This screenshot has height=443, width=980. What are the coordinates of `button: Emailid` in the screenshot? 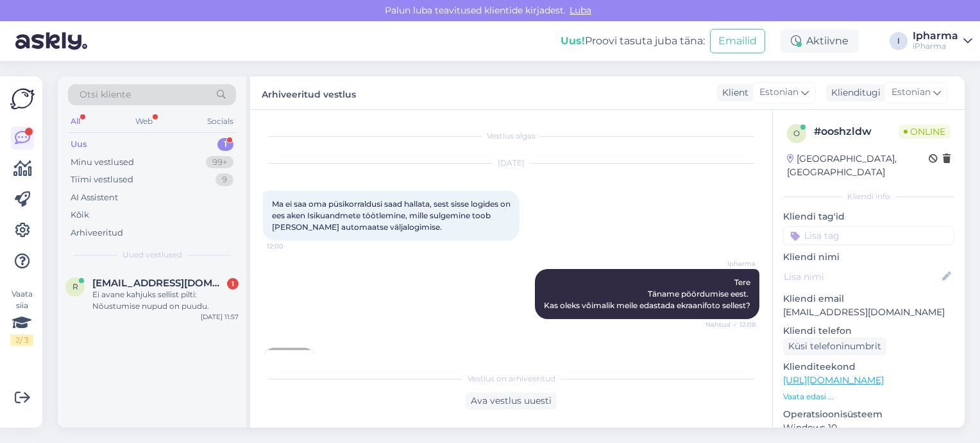 It's located at (738, 41).